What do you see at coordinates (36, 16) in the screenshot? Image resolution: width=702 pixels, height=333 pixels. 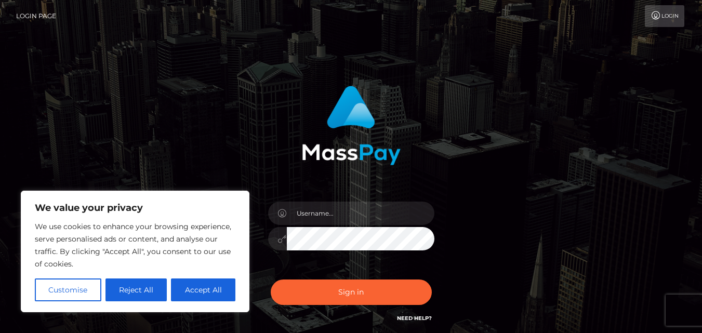 I see `a: Login Page` at bounding box center [36, 16].